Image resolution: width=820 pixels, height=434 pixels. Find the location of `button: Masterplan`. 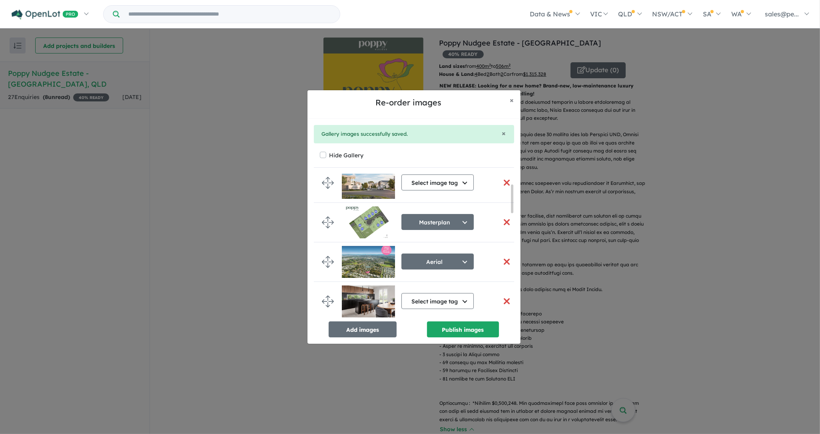

button: Masterplan is located at coordinates (437, 222).